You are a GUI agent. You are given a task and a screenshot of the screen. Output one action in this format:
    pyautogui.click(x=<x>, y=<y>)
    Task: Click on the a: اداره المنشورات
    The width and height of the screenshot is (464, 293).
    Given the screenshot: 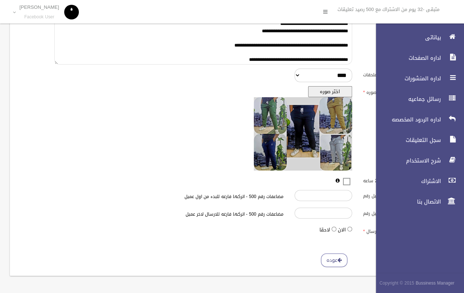 What is the action you would take?
    pyautogui.click(x=417, y=79)
    